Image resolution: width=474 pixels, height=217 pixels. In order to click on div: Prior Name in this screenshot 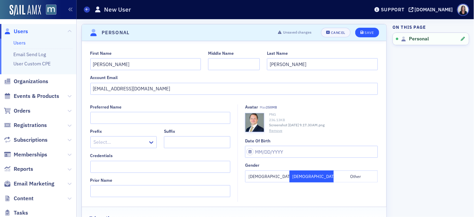, I will do `click(101, 180)`.